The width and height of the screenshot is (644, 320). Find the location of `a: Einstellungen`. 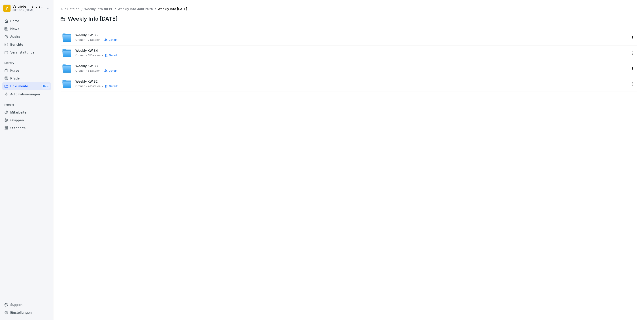

a: Einstellungen is located at coordinates (27, 312).